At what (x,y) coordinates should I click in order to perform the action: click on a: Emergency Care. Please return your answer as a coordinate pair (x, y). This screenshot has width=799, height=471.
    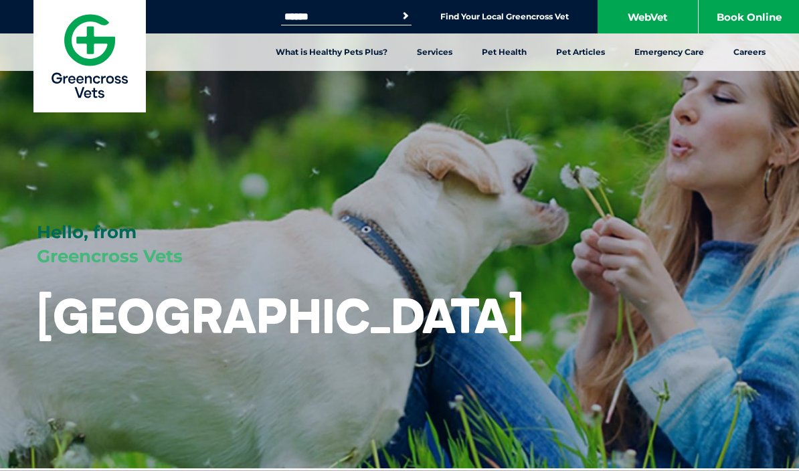
    Looking at the image, I should click on (670, 52).